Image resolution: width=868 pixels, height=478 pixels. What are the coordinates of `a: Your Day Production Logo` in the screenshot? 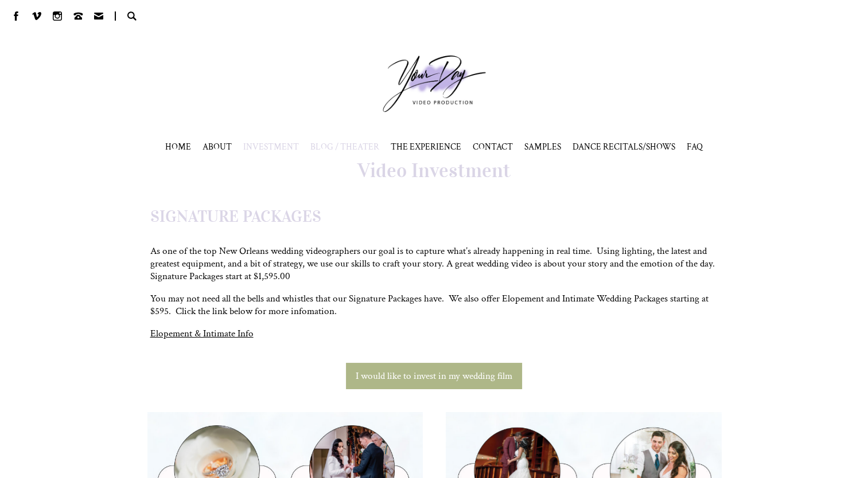 It's located at (434, 84).